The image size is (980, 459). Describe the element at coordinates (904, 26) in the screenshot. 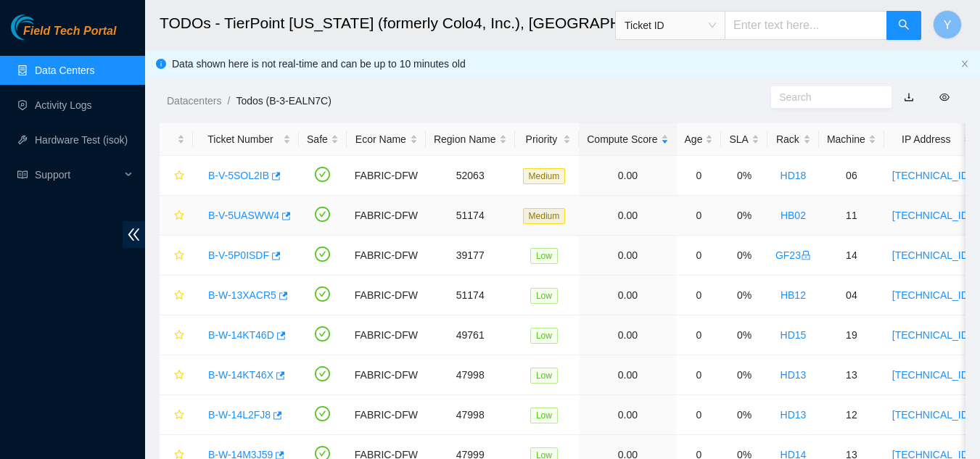

I see `button: search` at that location.